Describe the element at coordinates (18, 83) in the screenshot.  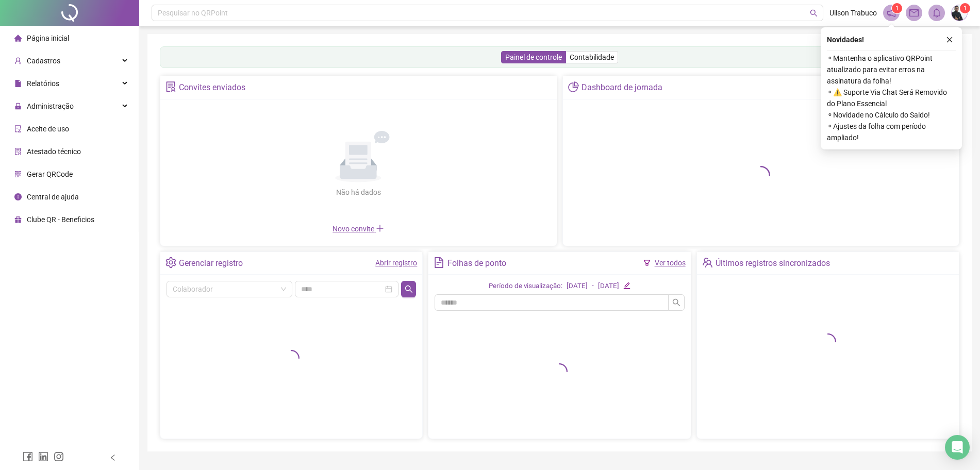
I see `span: file` at that location.